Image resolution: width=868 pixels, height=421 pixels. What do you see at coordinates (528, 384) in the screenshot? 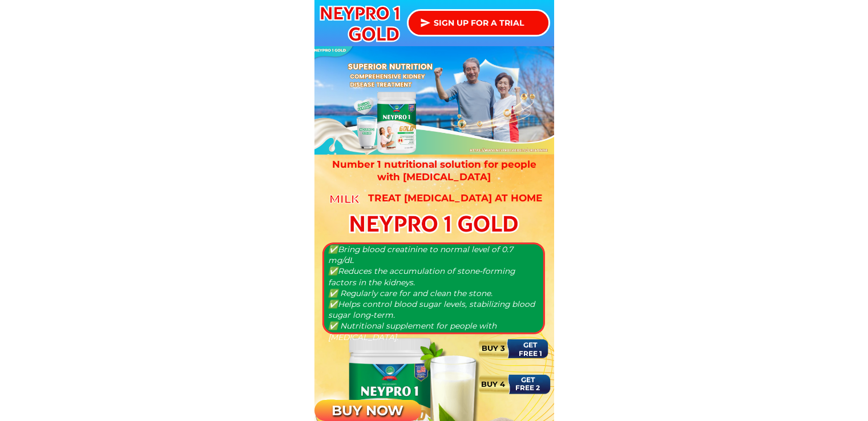
I see `h3: GET FREE 2` at bounding box center [528, 384].